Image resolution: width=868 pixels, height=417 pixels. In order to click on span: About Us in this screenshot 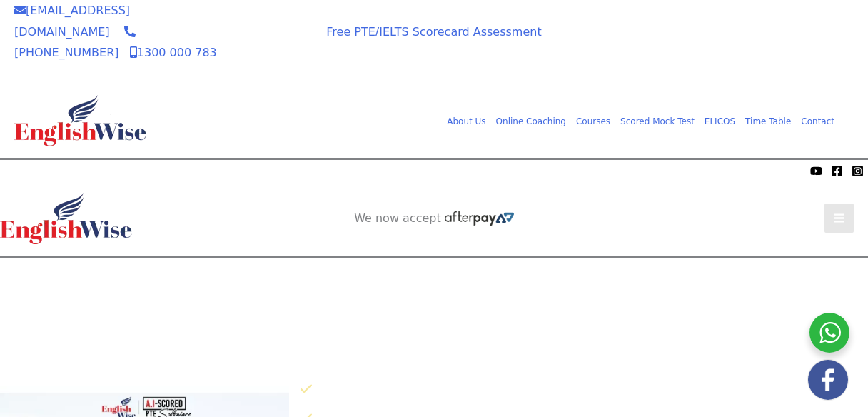, I will do `click(466, 121)`.